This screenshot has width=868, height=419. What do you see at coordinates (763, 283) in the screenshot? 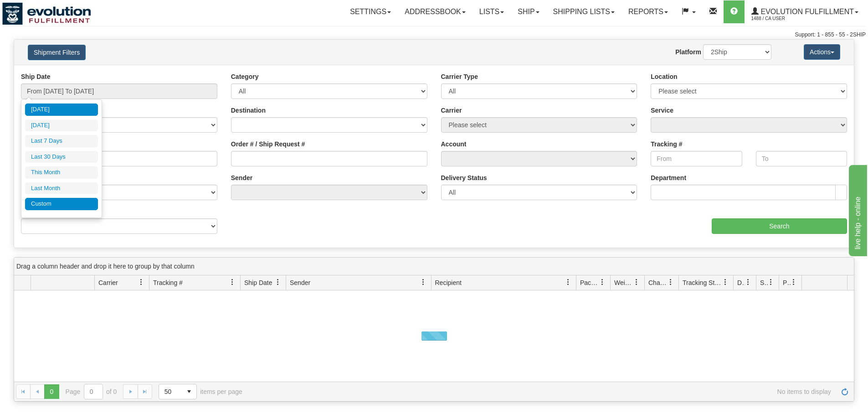
I see `span: Shipment Issues` at bounding box center [763, 283].